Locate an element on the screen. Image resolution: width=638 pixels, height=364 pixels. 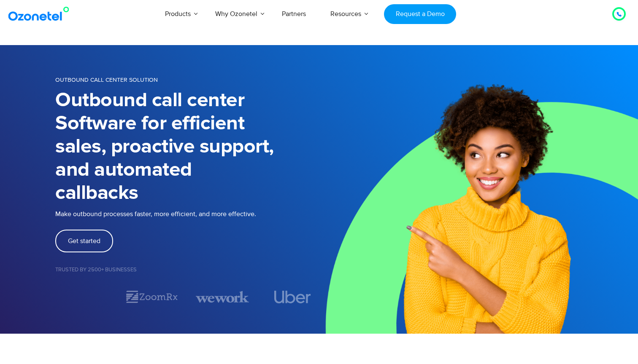
a: Request a Demo is located at coordinates (419, 14).